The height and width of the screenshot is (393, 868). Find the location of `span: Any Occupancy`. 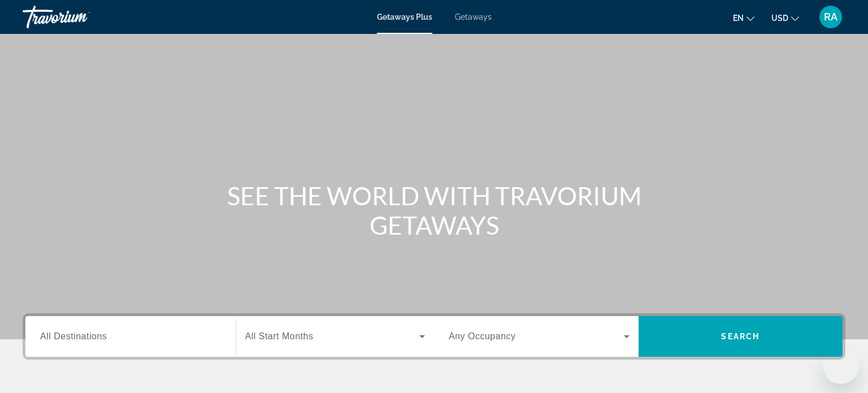

span: Any Occupancy is located at coordinates (482, 336).